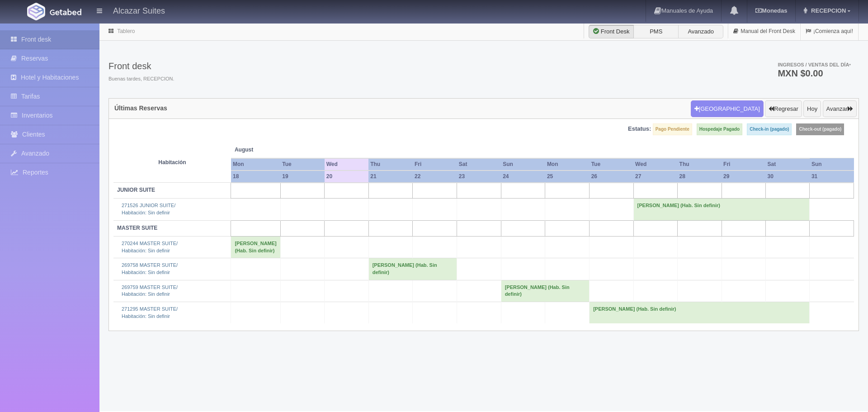 The height and width of the screenshot is (412, 868). What do you see at coordinates (672, 130) in the screenshot?
I see `label: Pago Pendiente` at bounding box center [672, 130].